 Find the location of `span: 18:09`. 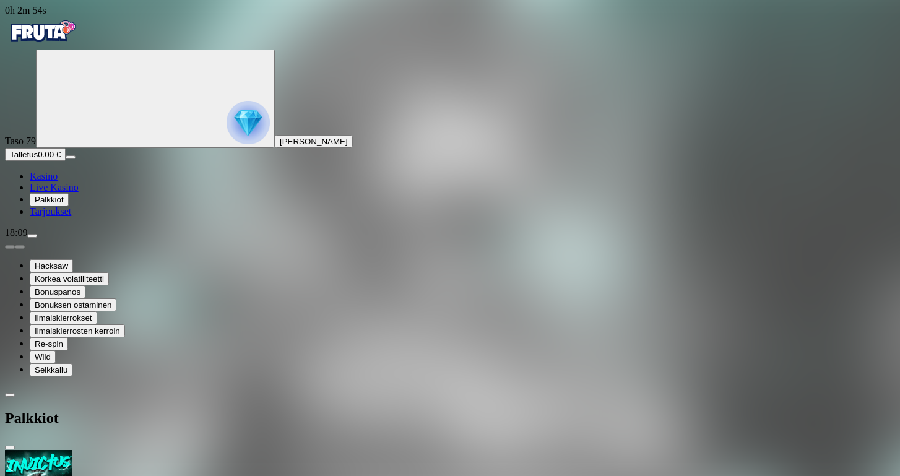

span: 18:09 is located at coordinates (16, 232).